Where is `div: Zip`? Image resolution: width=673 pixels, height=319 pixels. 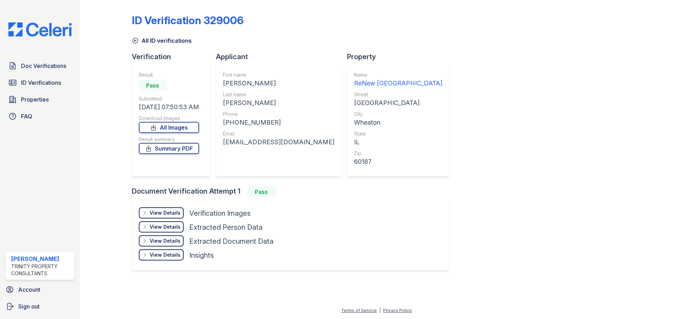
div: Zip is located at coordinates (398, 154).